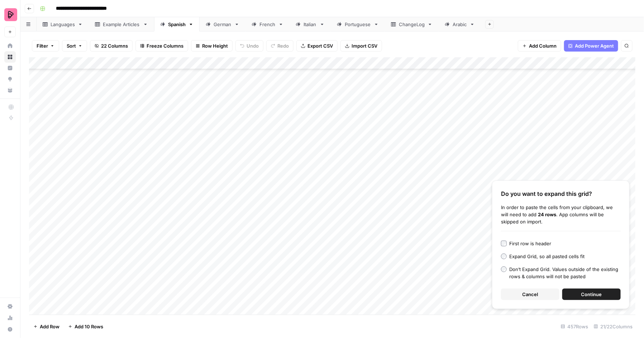 The height and width of the screenshot is (338, 644). I want to click on div: Languages, so click(63, 24).